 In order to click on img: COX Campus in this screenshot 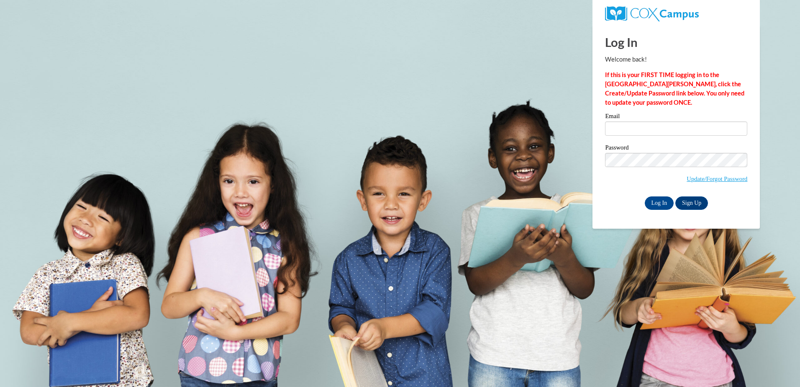, I will do `click(652, 14)`.